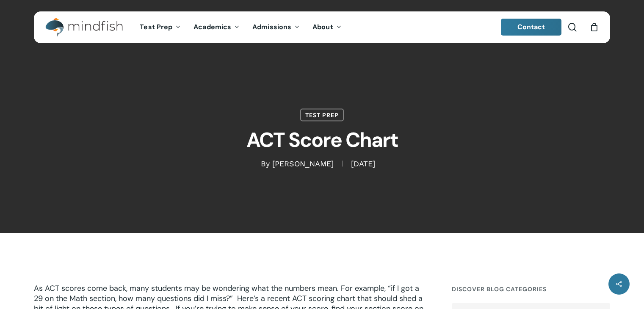 Image resolution: width=644 pixels, height=309 pixels. Describe the element at coordinates (241, 27) in the screenshot. I see `nav: Main Menu` at that location.